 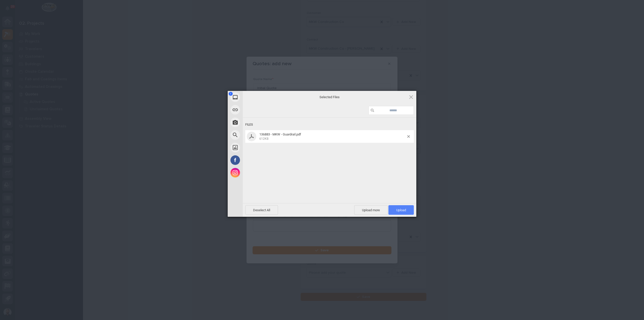 I want to click on div: Web Search, so click(x=258, y=135).